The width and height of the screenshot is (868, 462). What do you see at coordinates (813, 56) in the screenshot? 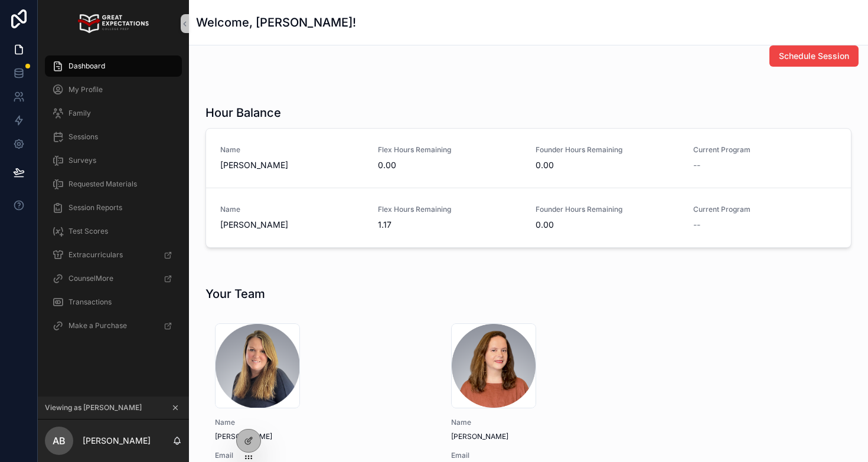
I see `button: Schedule Session` at bounding box center [813, 56].